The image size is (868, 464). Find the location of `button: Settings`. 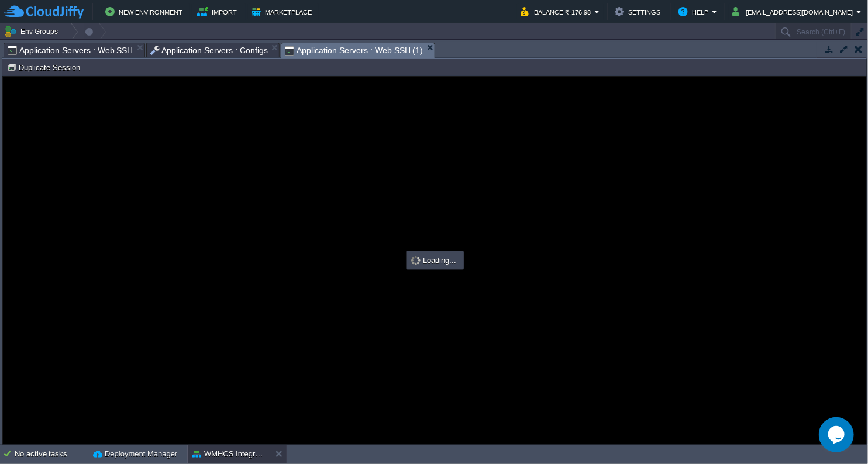

button: Settings is located at coordinates (639, 12).